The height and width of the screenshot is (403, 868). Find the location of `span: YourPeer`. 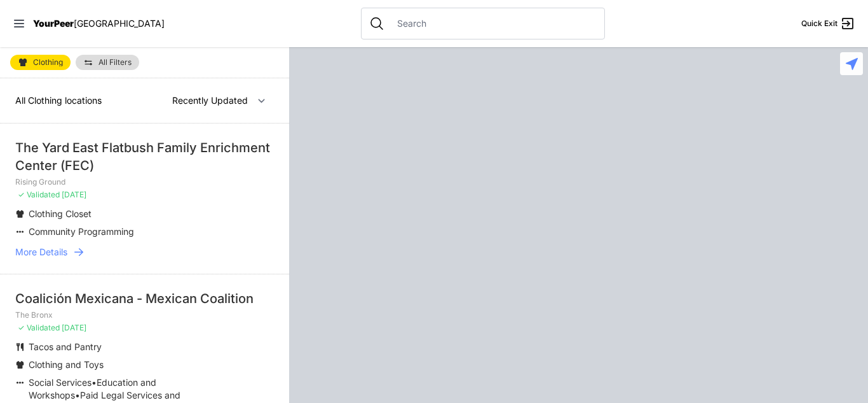

span: YourPeer is located at coordinates (53, 22).